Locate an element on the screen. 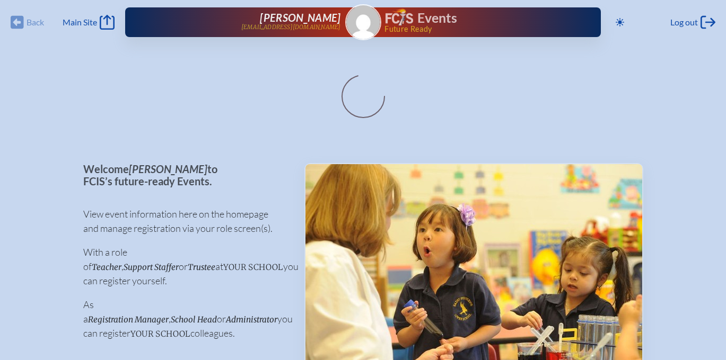 The image size is (726, 360). span: Trustee is located at coordinates (201, 267).